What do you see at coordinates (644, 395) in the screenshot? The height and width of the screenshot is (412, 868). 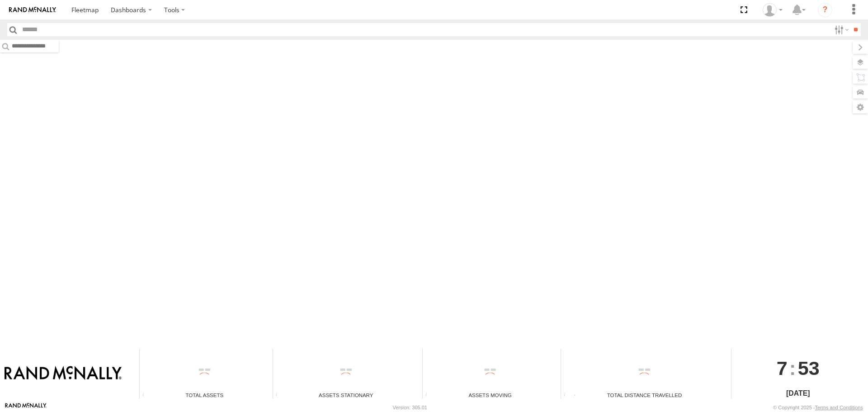 I see `div: Total Distance Travelled` at bounding box center [644, 395].